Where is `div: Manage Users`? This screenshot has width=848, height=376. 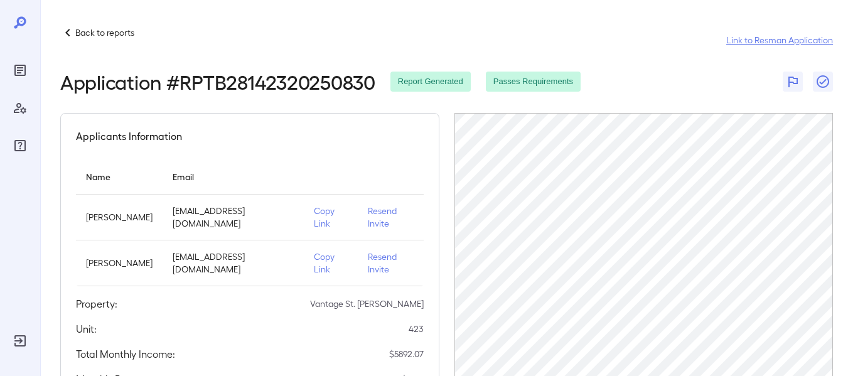 div: Manage Users is located at coordinates (20, 108).